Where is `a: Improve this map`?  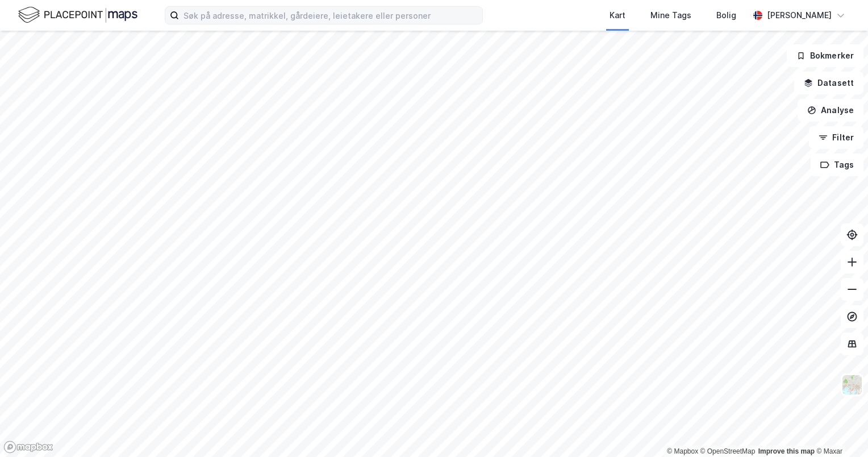
a: Improve this map is located at coordinates (786, 451).